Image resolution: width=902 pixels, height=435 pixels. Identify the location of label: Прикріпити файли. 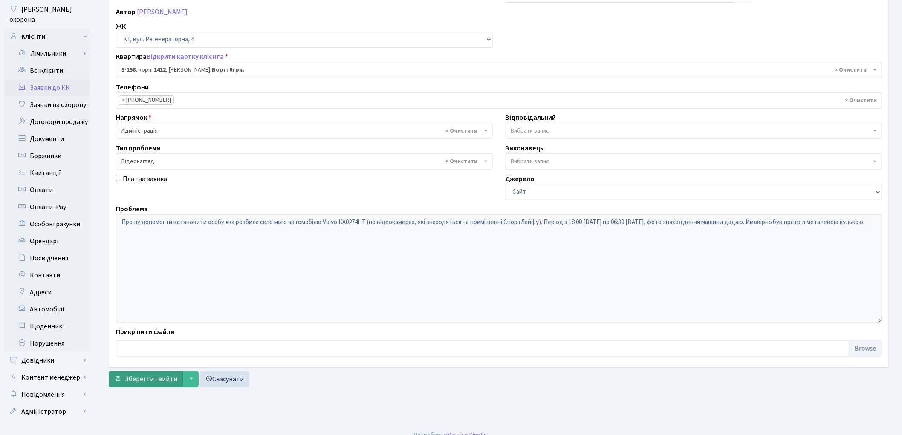
(145, 332).